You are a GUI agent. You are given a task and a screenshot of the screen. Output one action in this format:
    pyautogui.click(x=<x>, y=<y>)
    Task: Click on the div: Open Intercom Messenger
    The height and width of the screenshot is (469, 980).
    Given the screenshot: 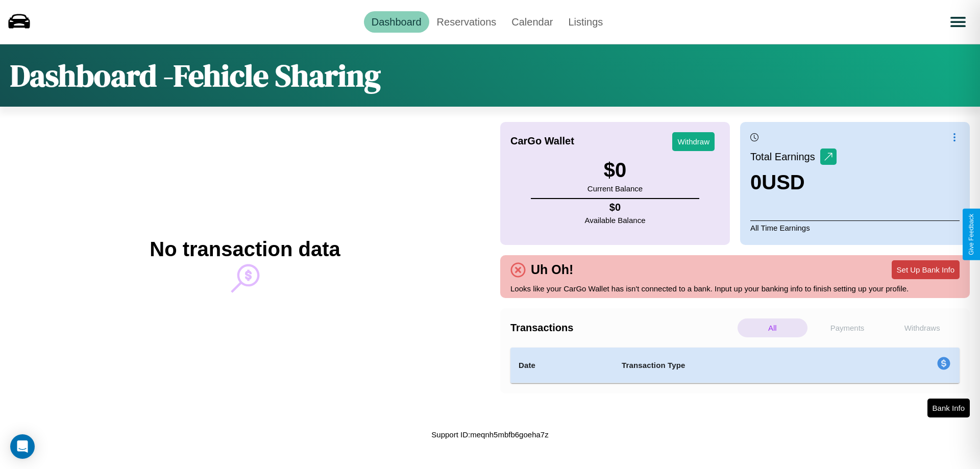 What is the action you would take?
    pyautogui.click(x=23, y=446)
    